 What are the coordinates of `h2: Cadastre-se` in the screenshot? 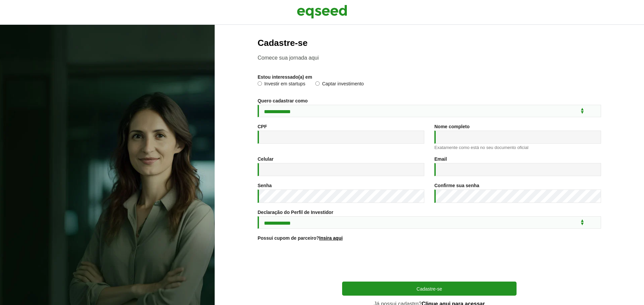 It's located at (430, 43).